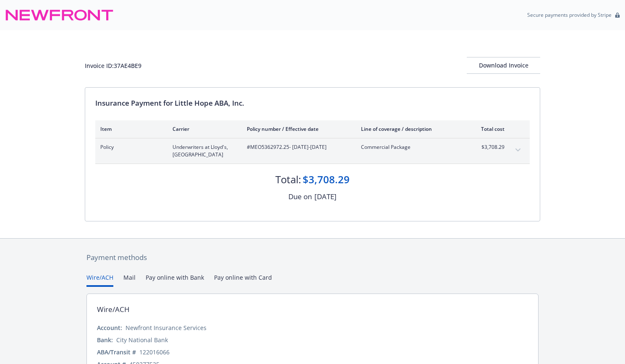 The width and height of the screenshot is (625, 364). I want to click on div: Line of coverage / description, so click(410, 129).